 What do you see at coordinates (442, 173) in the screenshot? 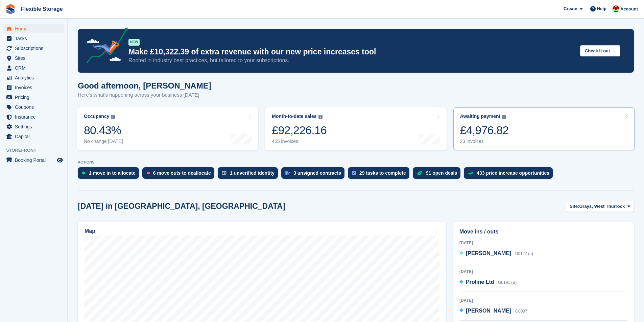
I see `div: 91 open deals` at bounding box center [442, 173].